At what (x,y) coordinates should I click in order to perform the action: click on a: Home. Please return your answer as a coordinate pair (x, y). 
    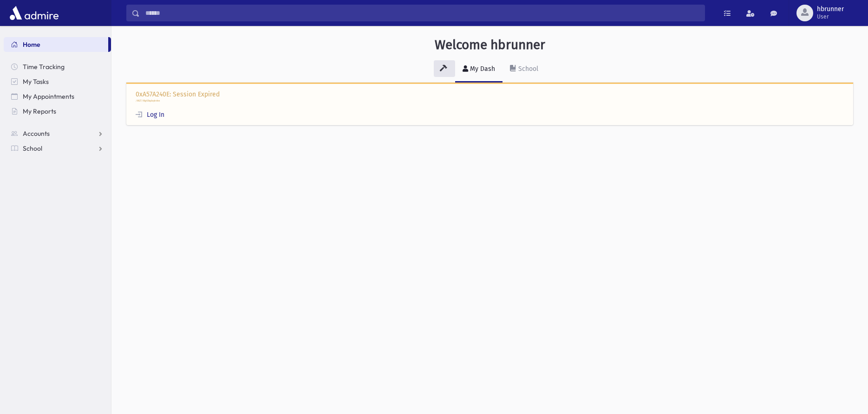
    Looking at the image, I should click on (56, 45).